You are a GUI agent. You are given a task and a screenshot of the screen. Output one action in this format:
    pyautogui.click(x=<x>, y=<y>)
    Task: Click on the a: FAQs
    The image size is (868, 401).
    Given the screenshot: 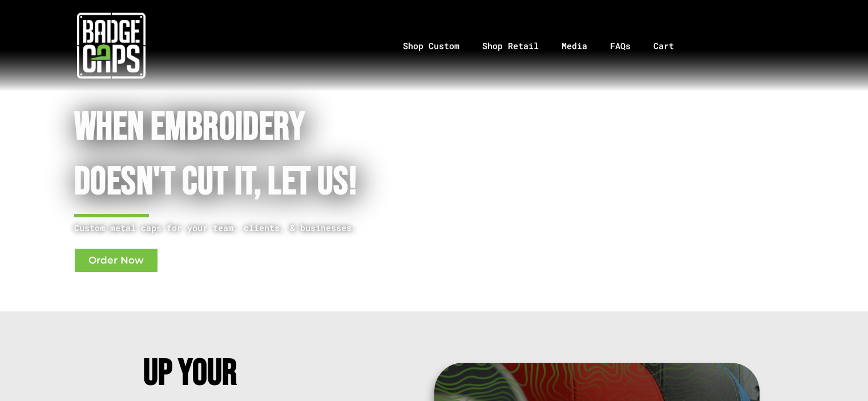 What is the action you would take?
    pyautogui.click(x=620, y=46)
    